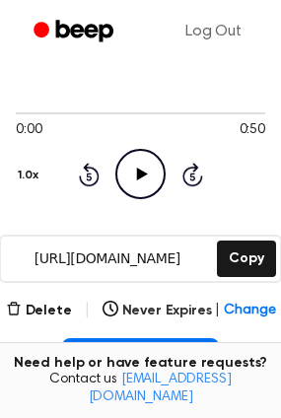 The height and width of the screenshot is (418, 281). What do you see at coordinates (140, 388) in the screenshot?
I see `span: Contact us` at bounding box center [140, 388].